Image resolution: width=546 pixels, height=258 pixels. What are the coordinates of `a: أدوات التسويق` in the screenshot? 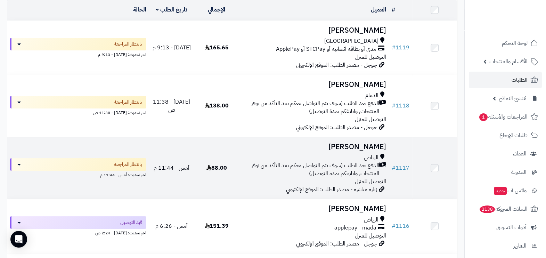 It's located at (505, 227).